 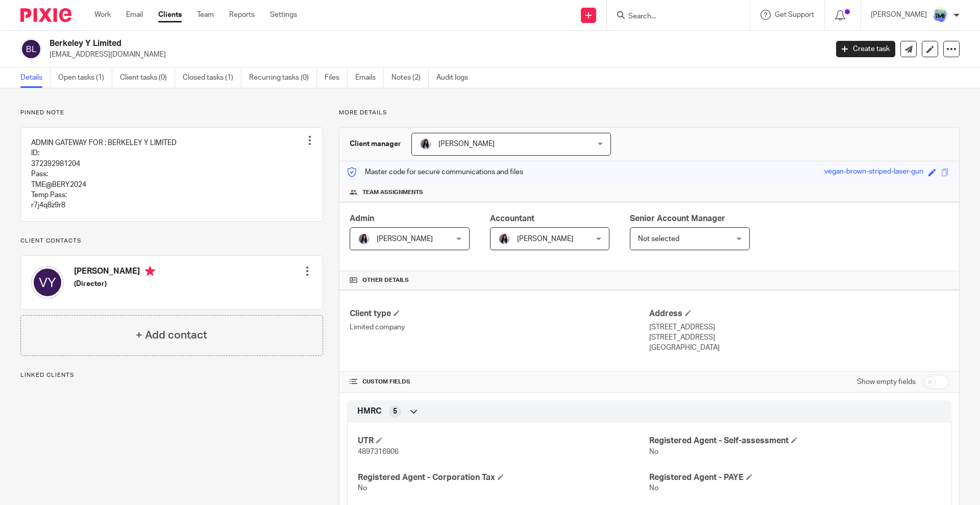 What do you see at coordinates (455, 78) in the screenshot?
I see `a: Audit logs` at bounding box center [455, 78].